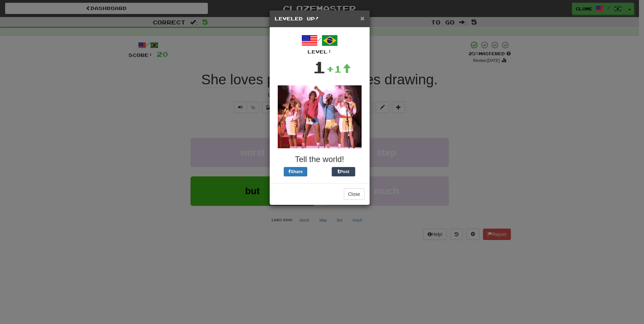  I want to click on div: +1, so click(339, 69).